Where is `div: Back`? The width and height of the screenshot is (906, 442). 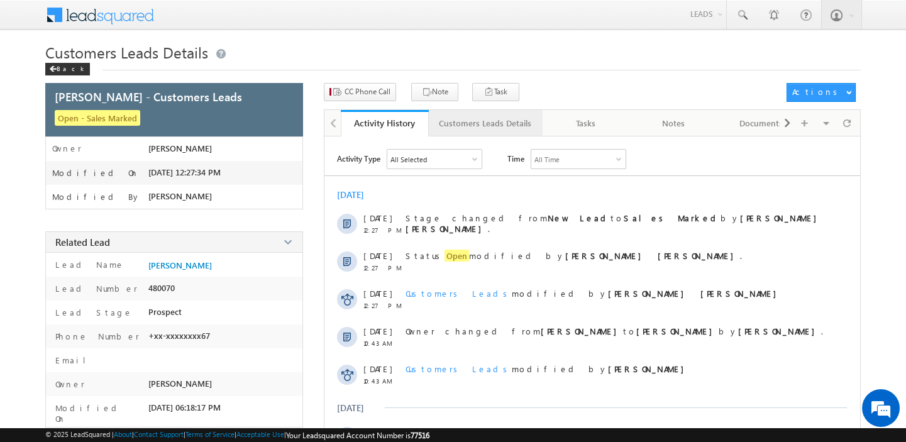 div: Back is located at coordinates (67, 69).